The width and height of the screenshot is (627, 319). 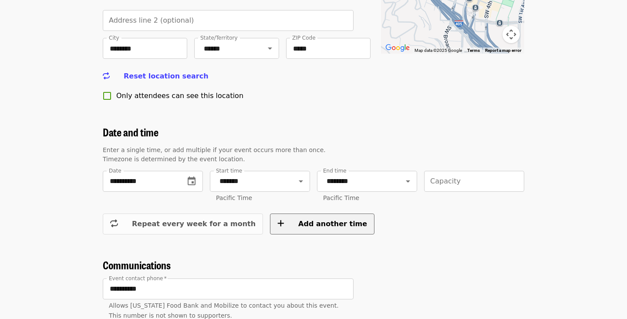 I want to click on button: Reset location search, so click(x=156, y=76).